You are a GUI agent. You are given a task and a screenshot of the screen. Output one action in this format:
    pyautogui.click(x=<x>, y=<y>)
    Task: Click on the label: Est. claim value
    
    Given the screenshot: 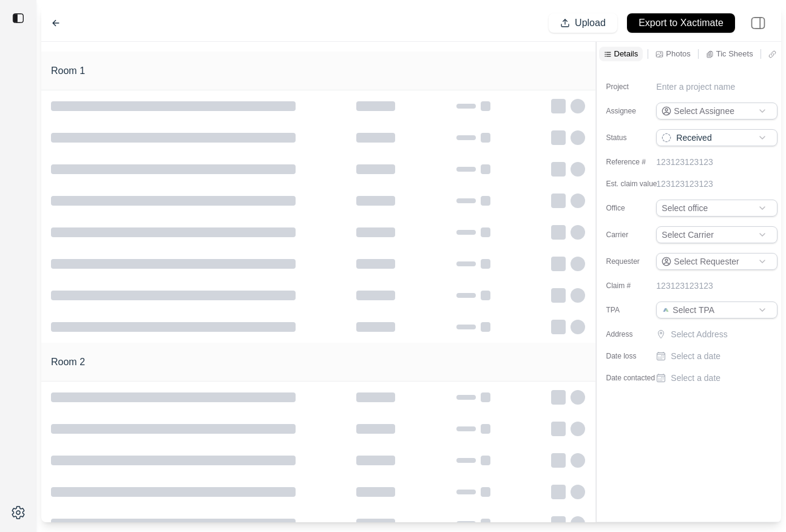 What is the action you would take?
    pyautogui.click(x=637, y=184)
    